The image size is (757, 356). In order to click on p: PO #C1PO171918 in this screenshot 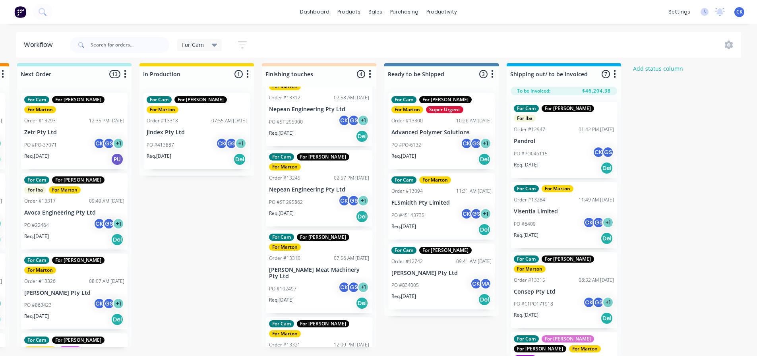, I will do `click(533, 304)`.